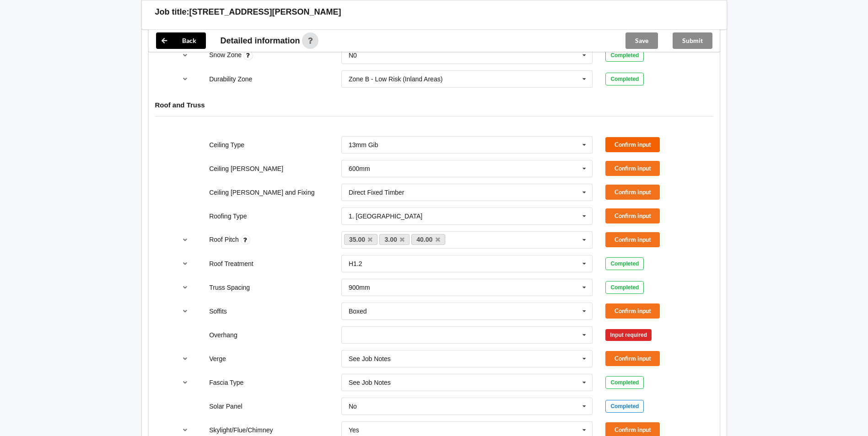  Describe the element at coordinates (364, 145) in the screenshot. I see `div: 13mm Gib` at that location.